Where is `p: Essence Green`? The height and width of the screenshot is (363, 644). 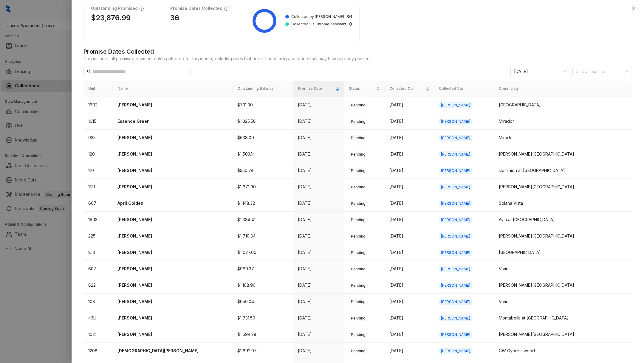 p: Essence Green is located at coordinates (172, 121).